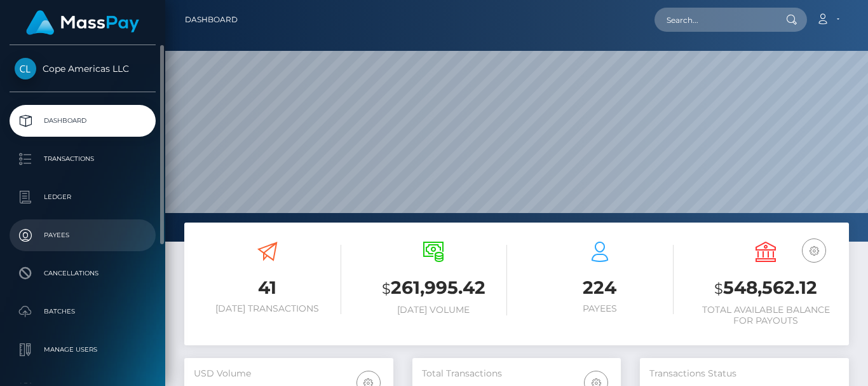 Image resolution: width=868 pixels, height=386 pixels. I want to click on a: Cancellations, so click(83, 273).